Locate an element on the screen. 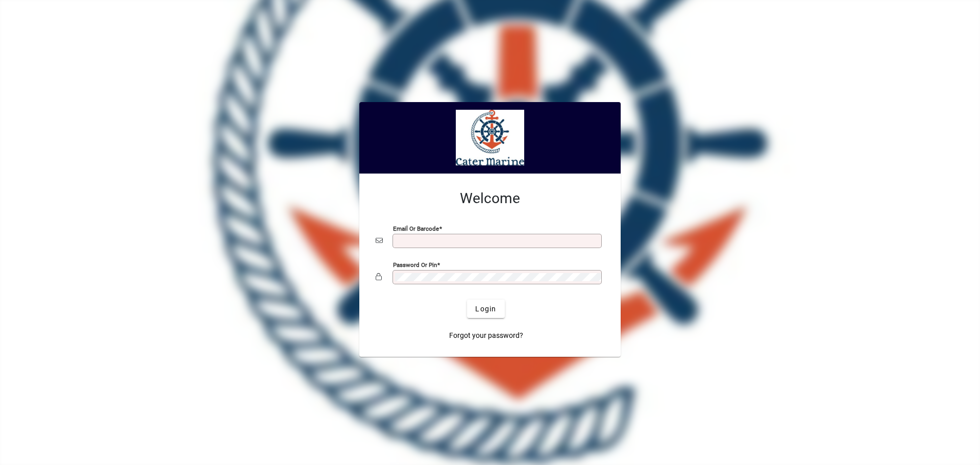 This screenshot has height=465, width=980. span: Forgot your password? is located at coordinates (486, 335).